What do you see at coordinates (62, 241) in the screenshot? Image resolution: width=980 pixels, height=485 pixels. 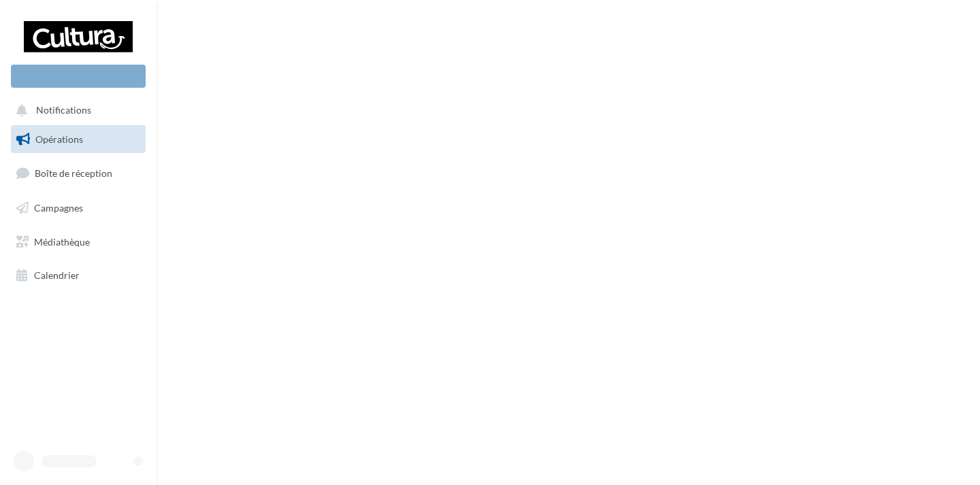 I see `span: Médiathèque` at bounding box center [62, 241].